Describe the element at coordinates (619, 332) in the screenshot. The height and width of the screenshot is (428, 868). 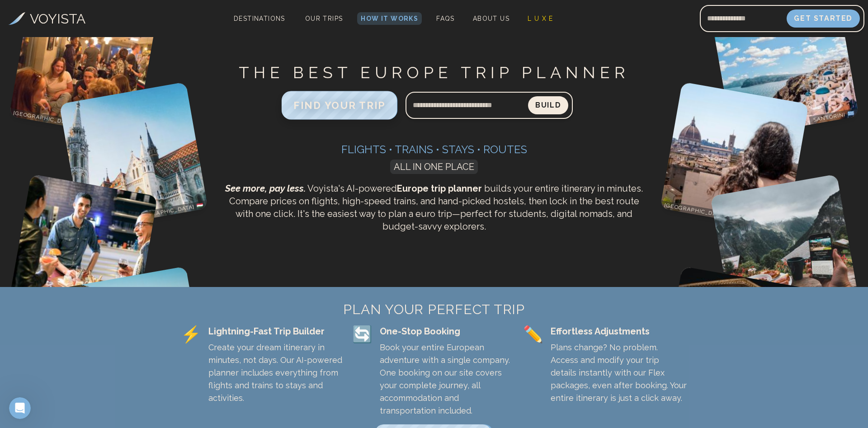
I see `div: Effortless Adjustments` at that location.